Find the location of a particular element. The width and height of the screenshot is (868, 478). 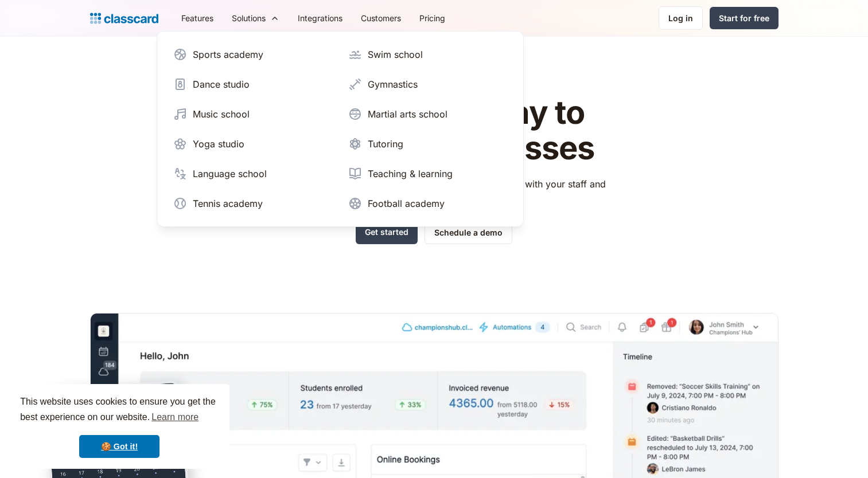

div: Football academy is located at coordinates (406, 204).